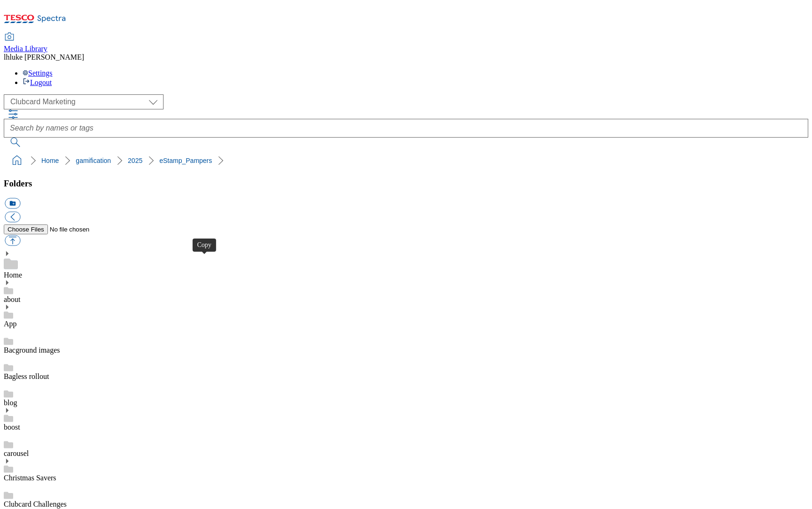 The height and width of the screenshot is (509, 812). What do you see at coordinates (7, 57) in the screenshot?
I see `span: lh` at bounding box center [7, 57].